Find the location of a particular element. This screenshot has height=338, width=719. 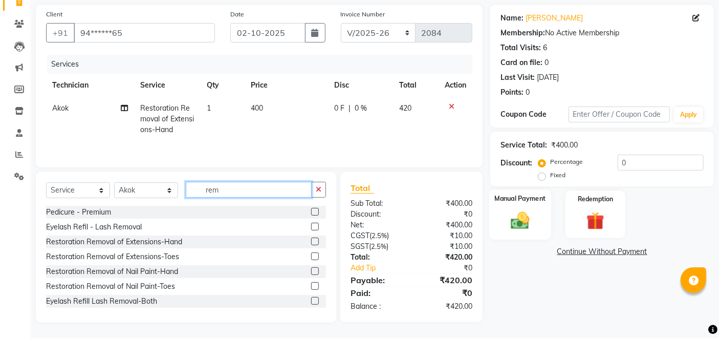

div: Sub Total: is located at coordinates (377, 203).